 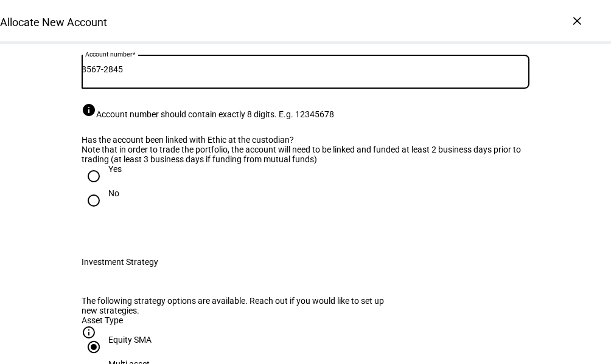 I want to click on div: Note that in order to trade the portfolio, the account will need to be linked and funded at least..., so click(x=305, y=155).